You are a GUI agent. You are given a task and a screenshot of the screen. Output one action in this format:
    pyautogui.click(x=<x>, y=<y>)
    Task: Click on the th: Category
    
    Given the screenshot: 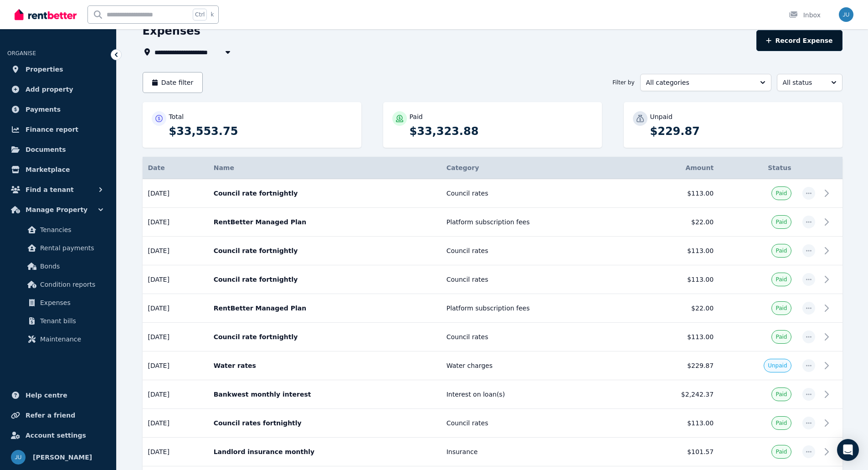 What is the action you would take?
    pyautogui.click(x=536, y=168)
    